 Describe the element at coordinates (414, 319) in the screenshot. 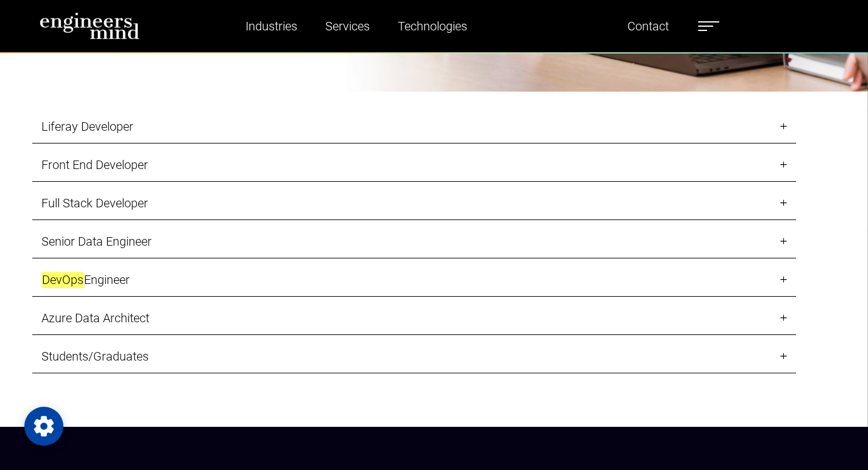

I see `a: Azure Data Architect` at that location.